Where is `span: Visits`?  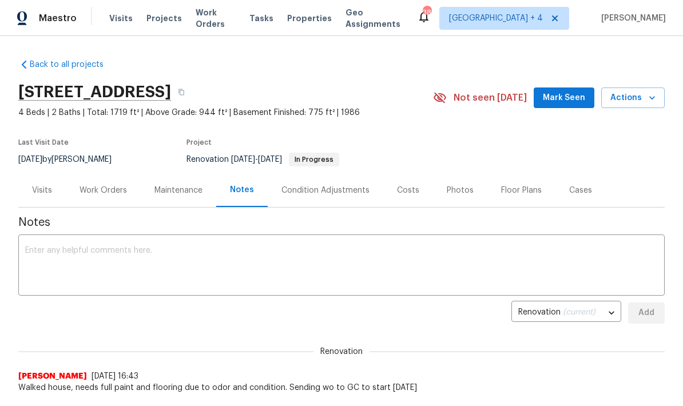
span: Visits is located at coordinates (121, 18).